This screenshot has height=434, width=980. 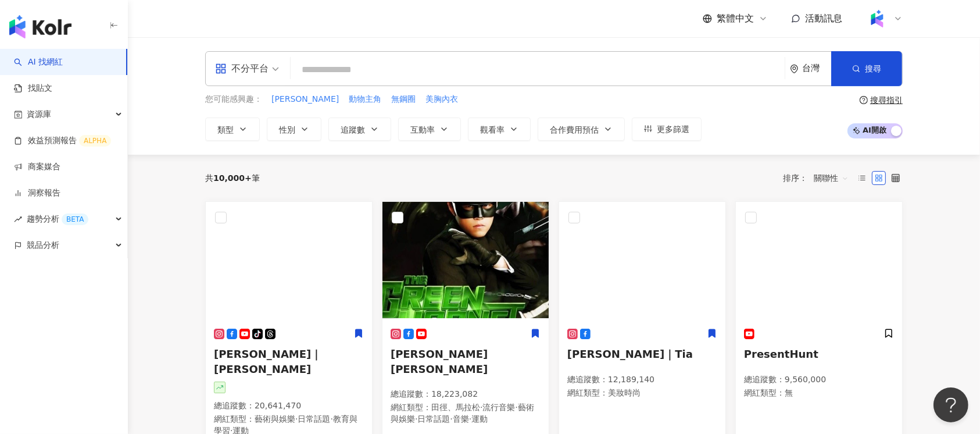 What do you see at coordinates (642, 380) in the screenshot?
I see `p: 總追蹤數 ： 12,189,140` at bounding box center [642, 380].